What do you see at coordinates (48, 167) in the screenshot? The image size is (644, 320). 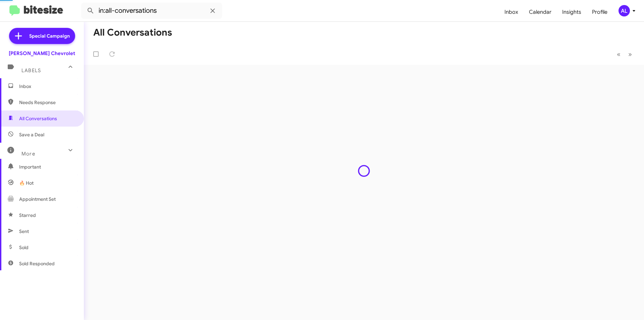 I see `span: Important` at bounding box center [48, 167].